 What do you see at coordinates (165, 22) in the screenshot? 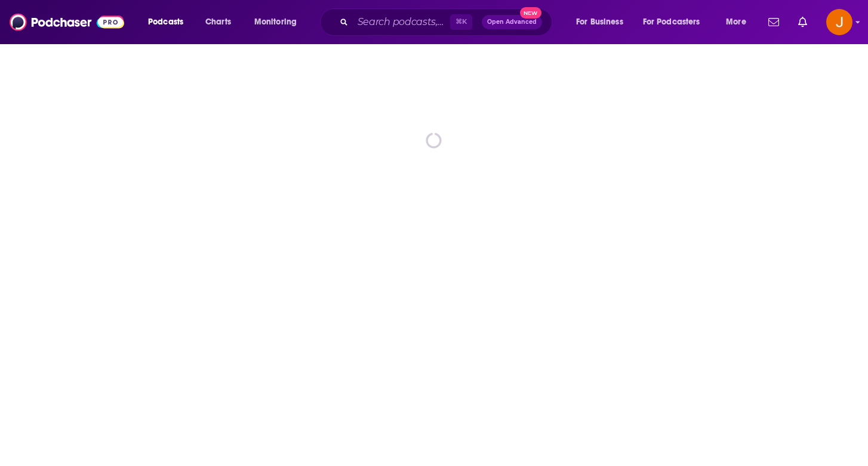
I see `span: Podcasts` at bounding box center [165, 22].